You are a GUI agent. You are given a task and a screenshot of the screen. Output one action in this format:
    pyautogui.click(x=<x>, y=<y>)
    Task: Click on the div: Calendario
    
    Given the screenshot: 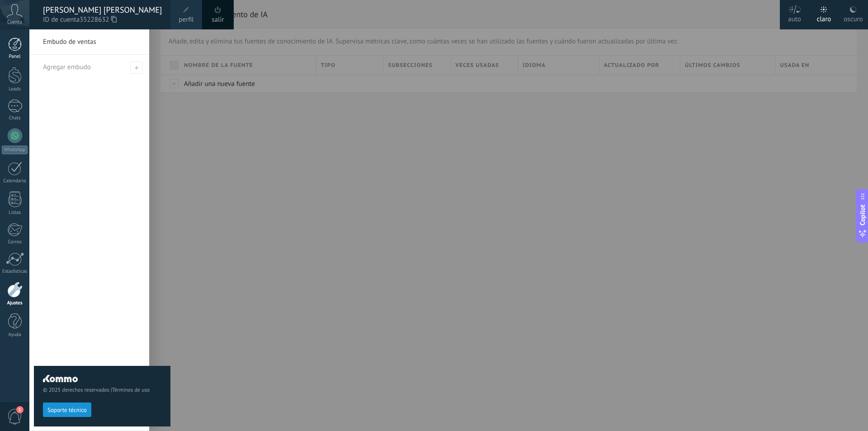 What is the action you would take?
    pyautogui.click(x=15, y=181)
    